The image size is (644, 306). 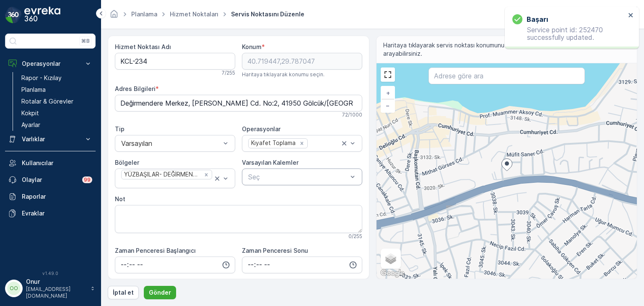 I want to click on a: Yakınlaştır, so click(x=388, y=93).